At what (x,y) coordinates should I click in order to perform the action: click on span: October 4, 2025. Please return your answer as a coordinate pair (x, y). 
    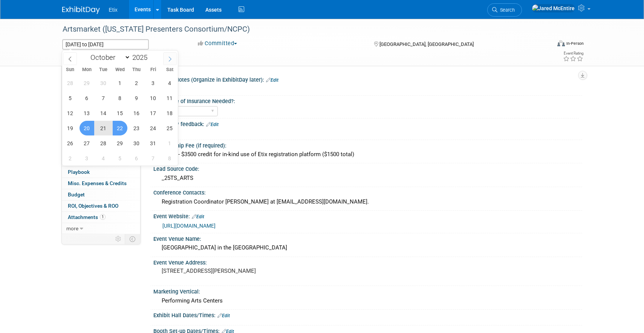
    Looking at the image, I should click on (170, 83).